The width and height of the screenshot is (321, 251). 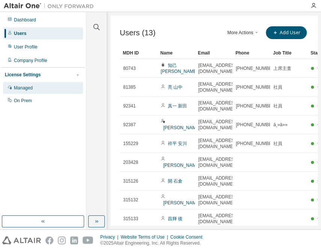 I want to click on span: 92341, so click(x=129, y=106).